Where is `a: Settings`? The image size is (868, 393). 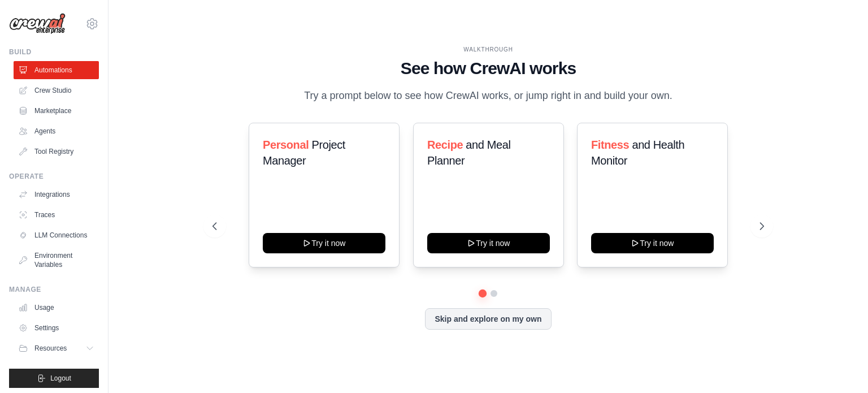 a: Settings is located at coordinates (56, 328).